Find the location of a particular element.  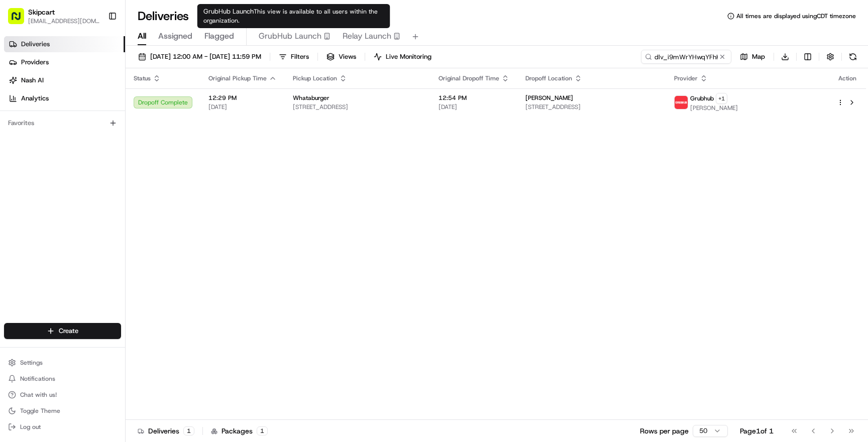

div: Favorites is located at coordinates (63, 124).